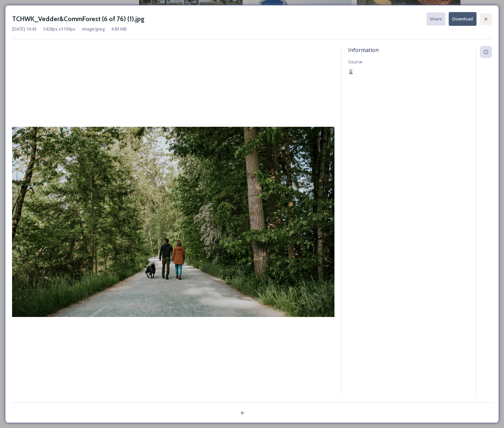  I want to click on button: Download, so click(462, 19).